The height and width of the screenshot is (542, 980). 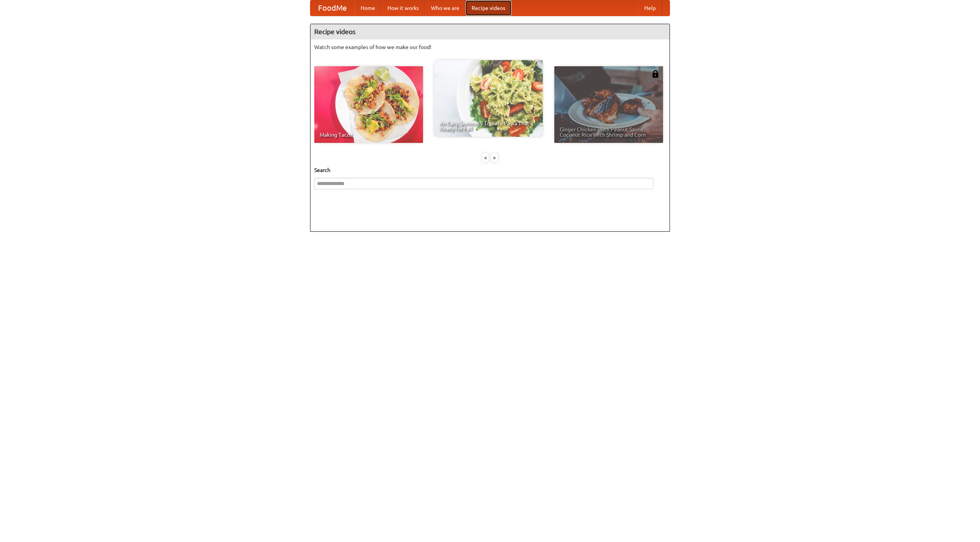 What do you see at coordinates (490, 47) in the screenshot?
I see `p: Watch some examples of how we make our food!` at bounding box center [490, 47].